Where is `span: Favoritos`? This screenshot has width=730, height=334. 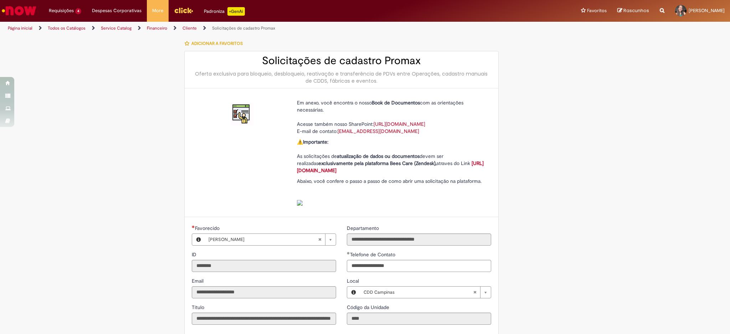 span: Favoritos is located at coordinates (596, 11).